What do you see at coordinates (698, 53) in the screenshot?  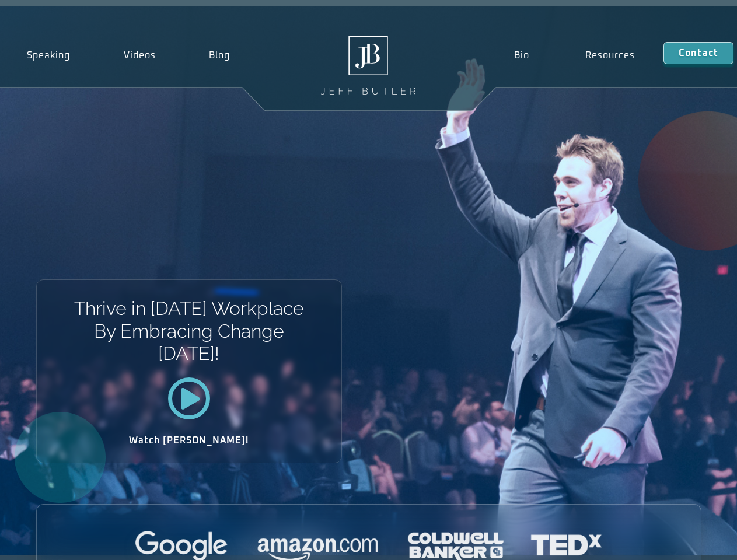 I see `a: Contact` at bounding box center [698, 53].